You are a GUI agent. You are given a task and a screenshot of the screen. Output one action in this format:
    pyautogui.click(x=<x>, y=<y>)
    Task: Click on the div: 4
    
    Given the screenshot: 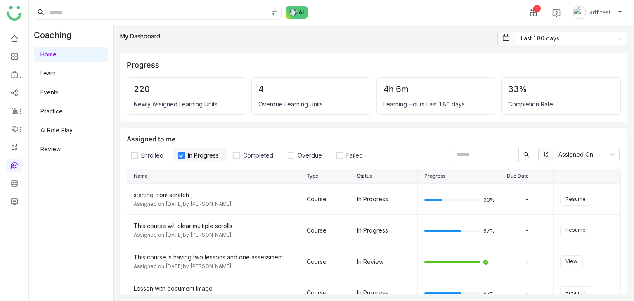 What is the action you would take?
    pyautogui.click(x=311, y=89)
    